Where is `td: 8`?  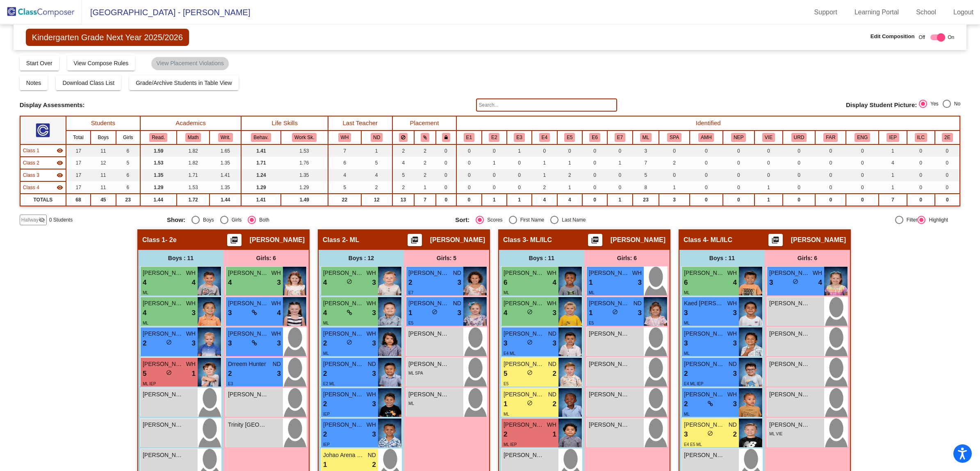 td: 8 is located at coordinates (646, 187).